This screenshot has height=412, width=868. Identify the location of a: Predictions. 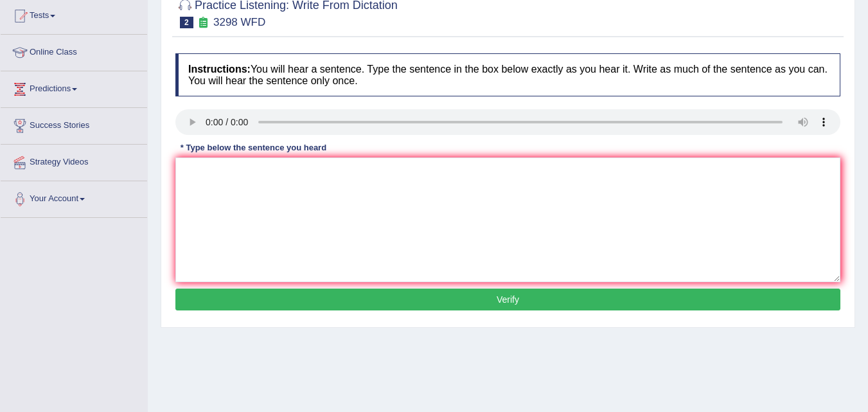
(74, 88).